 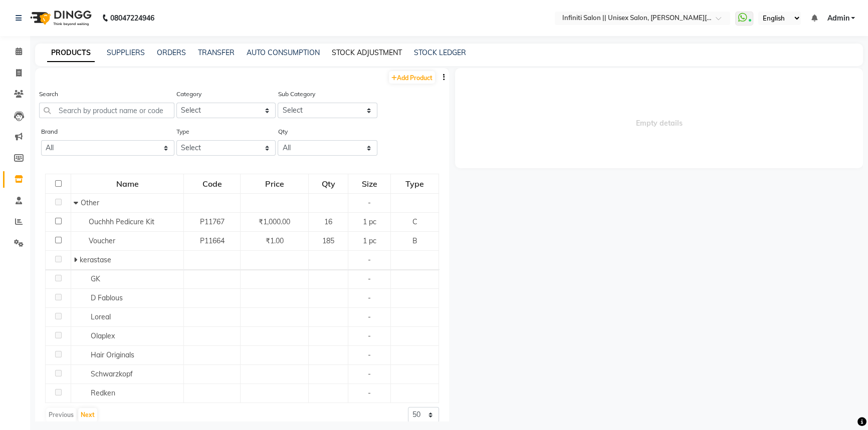 I want to click on span: B, so click(x=415, y=241).